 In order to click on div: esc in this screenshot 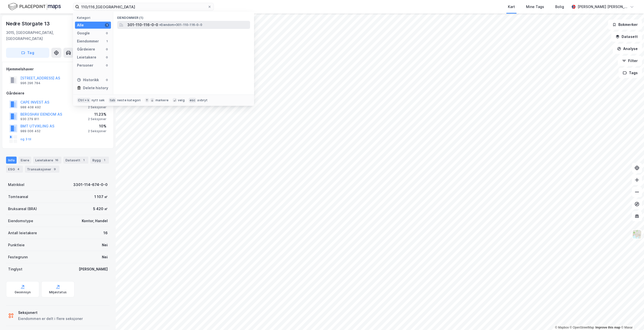, I will do `click(192, 100)`.